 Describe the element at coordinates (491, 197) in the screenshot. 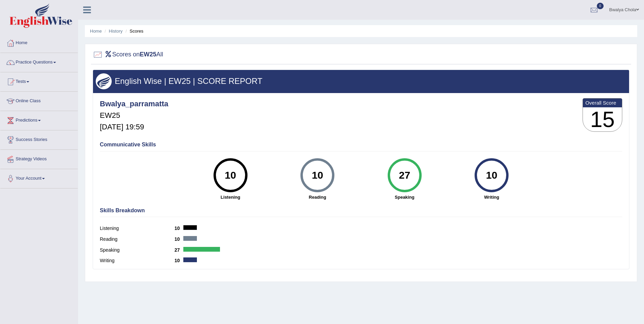

I see `strong: Writing` at that location.